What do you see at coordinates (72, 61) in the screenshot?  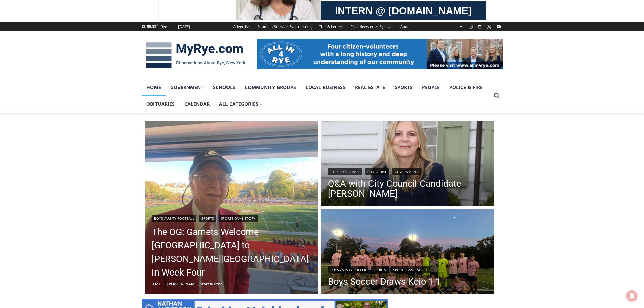 I see `div: 1` at bounding box center [72, 61].